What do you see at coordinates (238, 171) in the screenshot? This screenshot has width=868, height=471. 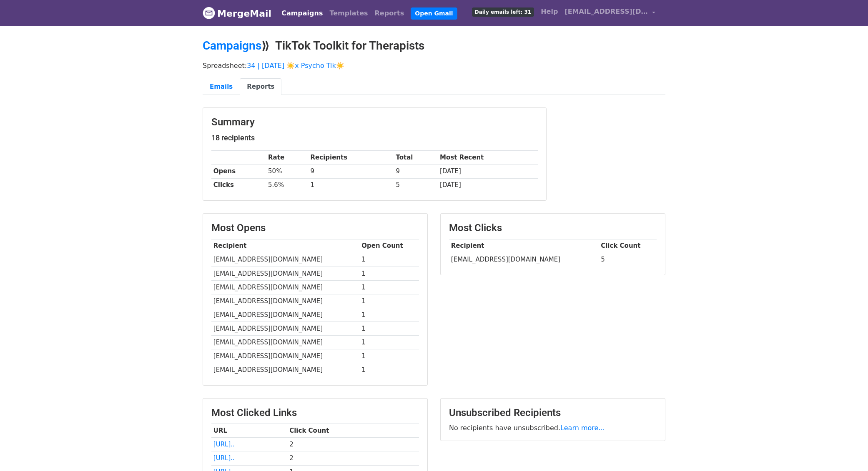 I see `th: Opens` at bounding box center [238, 171].